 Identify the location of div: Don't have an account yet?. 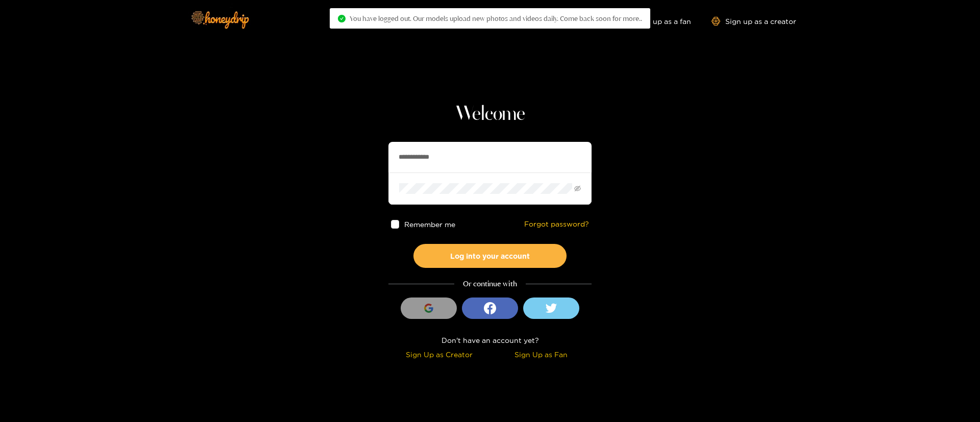
(490, 340).